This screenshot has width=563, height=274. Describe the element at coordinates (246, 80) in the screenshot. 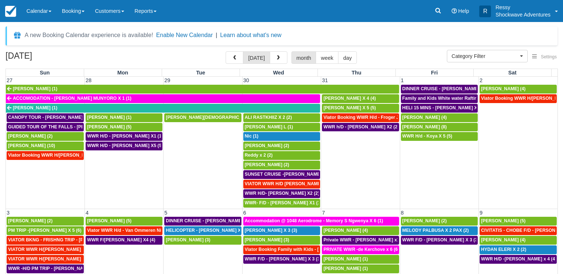

I see `span: 30` at that location.